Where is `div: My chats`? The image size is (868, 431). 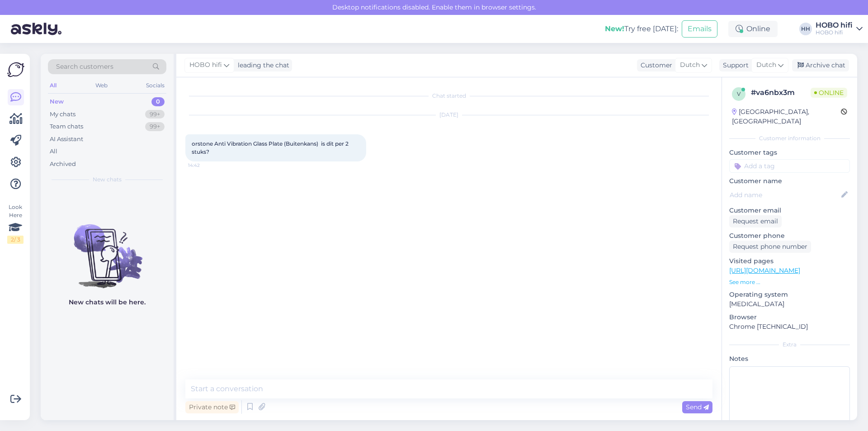
div: My chats is located at coordinates (62, 114).